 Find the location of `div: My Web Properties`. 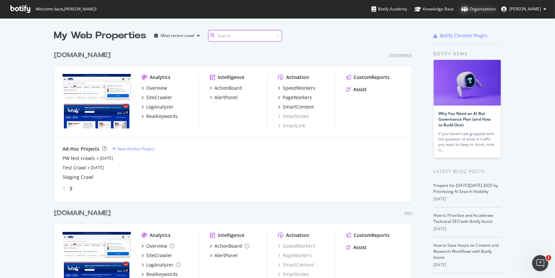

div: My Web Properties is located at coordinates (100, 36).